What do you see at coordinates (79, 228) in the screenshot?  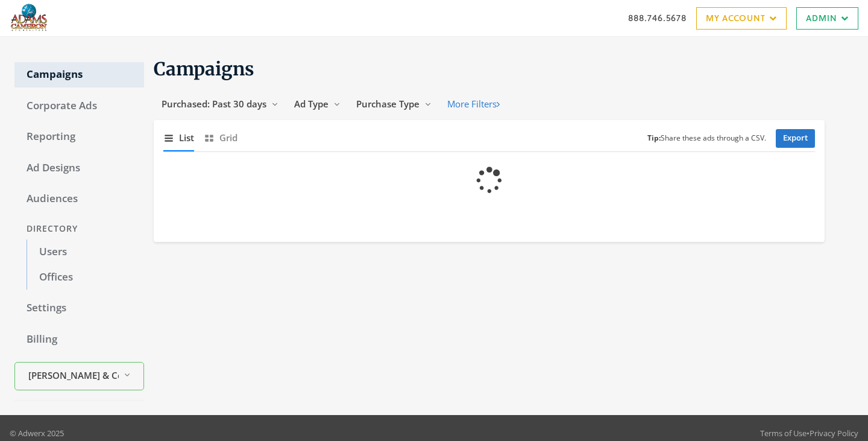 I see `div: Directory` at bounding box center [79, 228].